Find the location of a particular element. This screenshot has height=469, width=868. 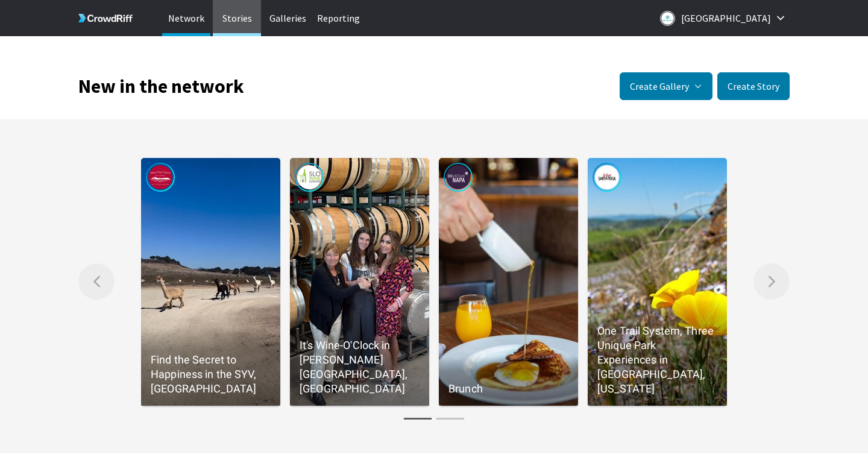

button: Gallery page 1 is located at coordinates (418, 418).